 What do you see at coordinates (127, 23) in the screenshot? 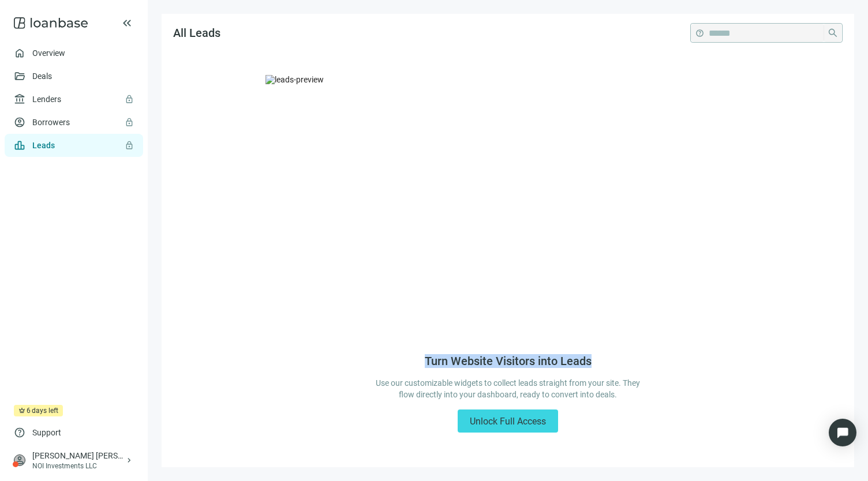
I see `button: keyboard_double_arrow_left` at bounding box center [127, 23].